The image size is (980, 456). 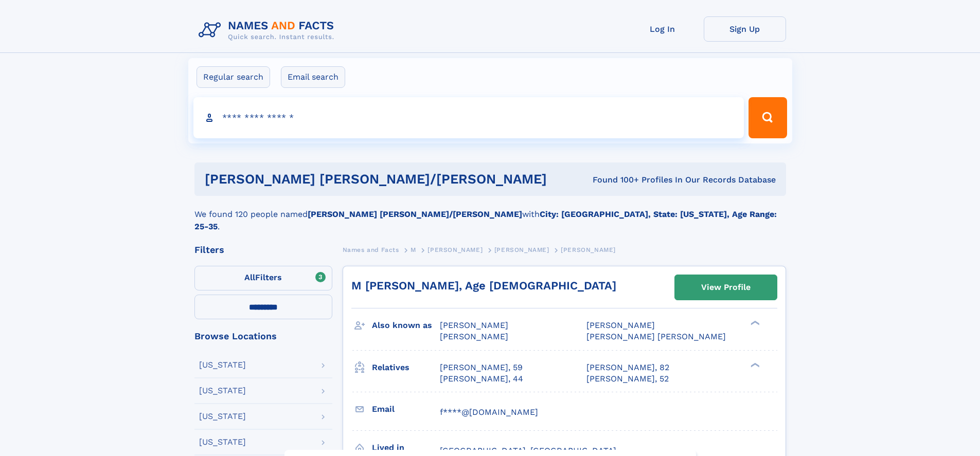 What do you see at coordinates (745, 28) in the screenshot?
I see `a: Sign Up` at bounding box center [745, 28].